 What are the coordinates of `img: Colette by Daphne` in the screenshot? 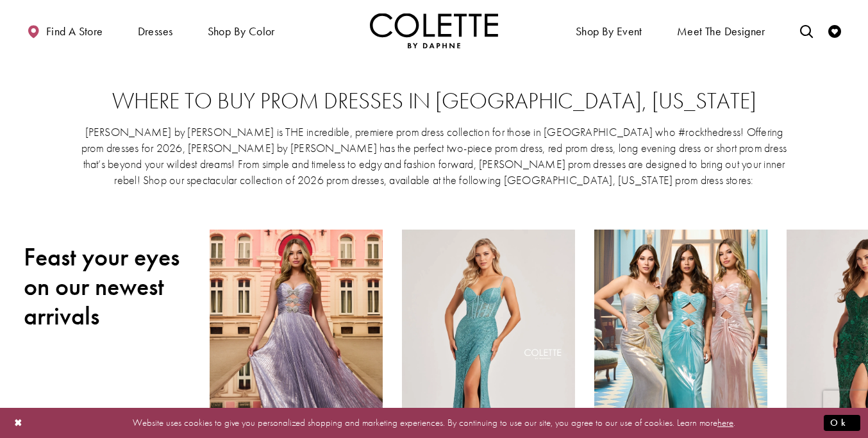 It's located at (434, 30).